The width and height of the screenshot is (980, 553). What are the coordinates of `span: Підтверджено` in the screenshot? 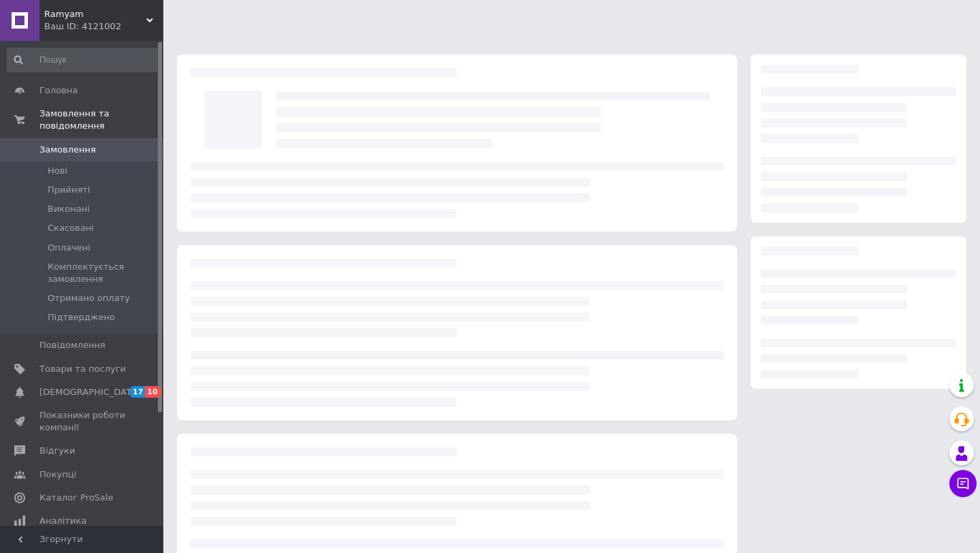 It's located at (81, 317).